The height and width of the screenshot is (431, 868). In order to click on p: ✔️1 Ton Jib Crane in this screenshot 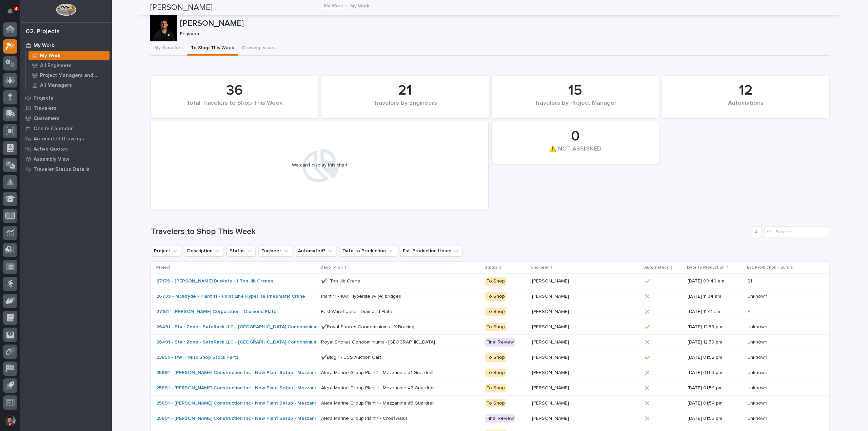, I will do `click(342, 280)`.